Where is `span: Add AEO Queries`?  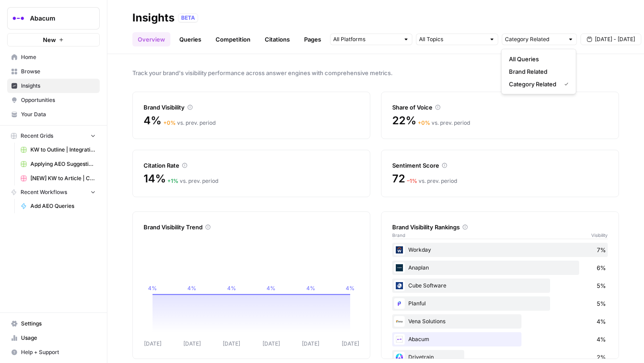
span: Add AEO Queries is located at coordinates (63, 206).